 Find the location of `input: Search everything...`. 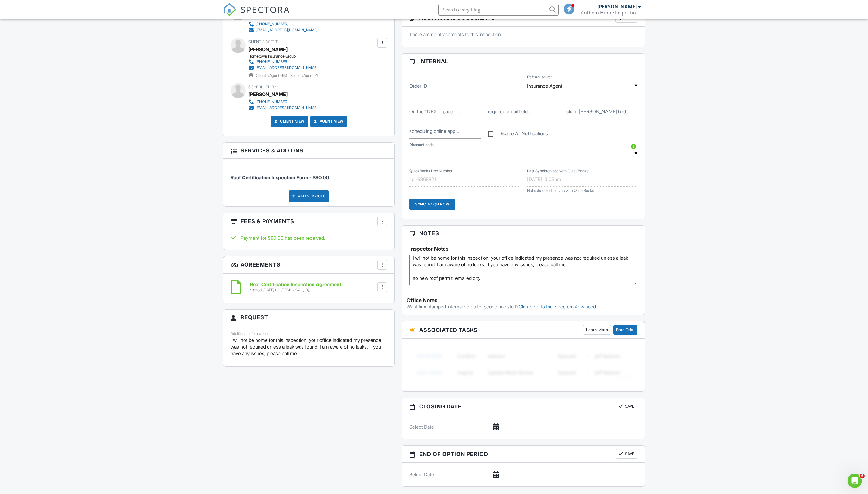

input: Search everything... is located at coordinates (499, 10).